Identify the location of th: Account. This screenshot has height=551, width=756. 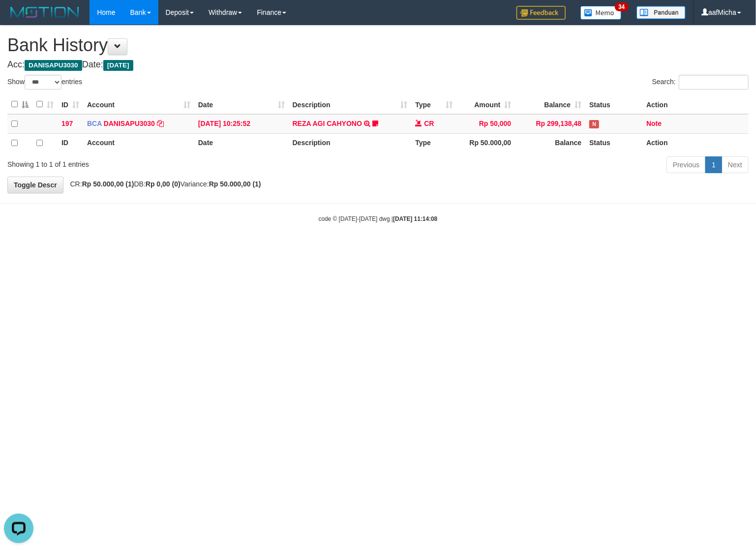
(139, 142).